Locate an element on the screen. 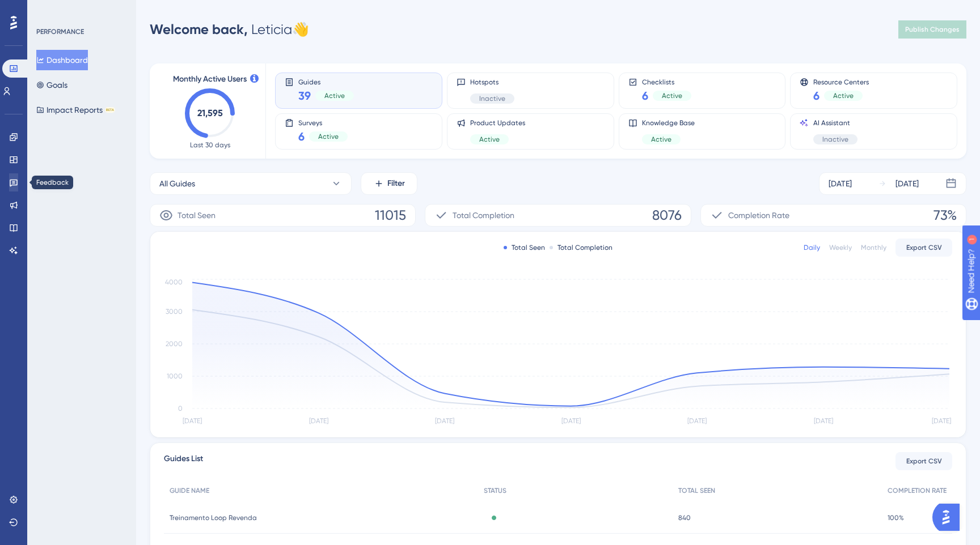  span: 840 is located at coordinates (685, 518).